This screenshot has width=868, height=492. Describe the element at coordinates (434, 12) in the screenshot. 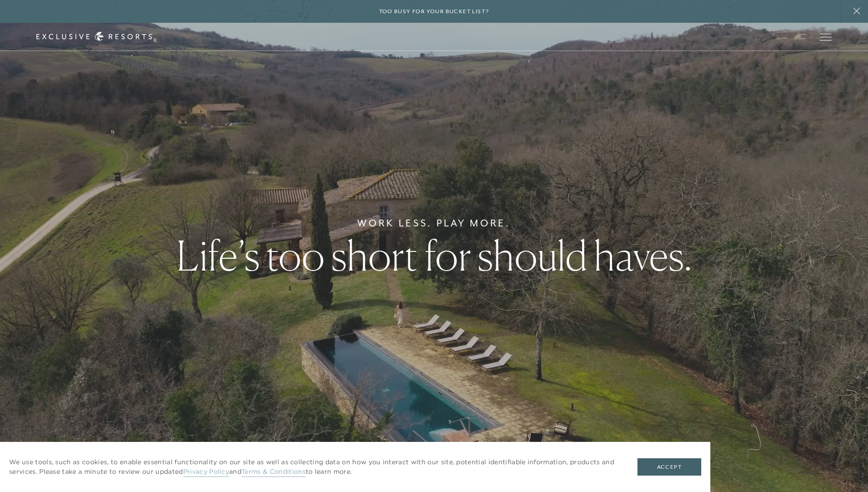

I see `h6: Too busy for your bucket list?` at that location.